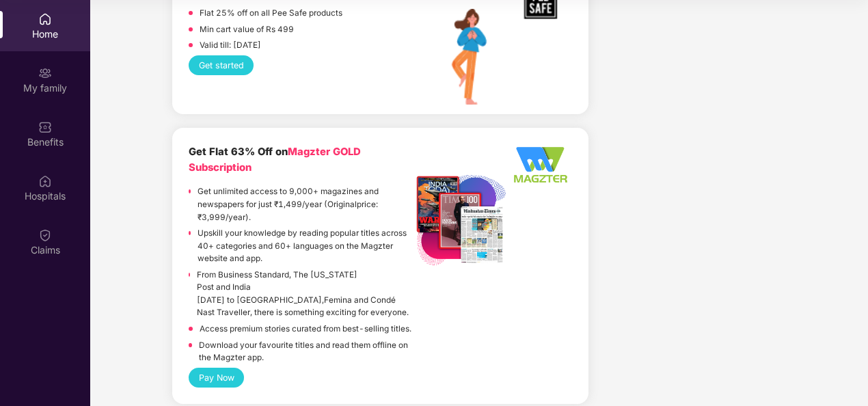 Image resolution: width=868 pixels, height=406 pixels. Describe the element at coordinates (271, 13) in the screenshot. I see `p: Flat 25% off on all Pee Safe products` at that location.